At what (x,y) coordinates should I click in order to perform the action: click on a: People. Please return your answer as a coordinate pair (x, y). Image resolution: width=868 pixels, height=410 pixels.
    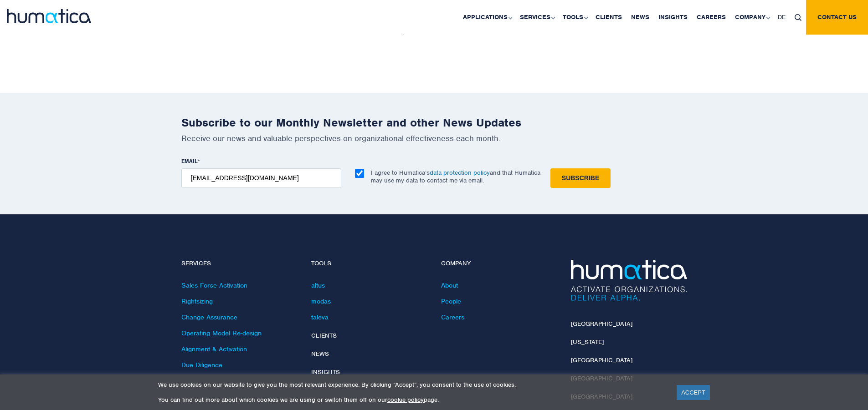
    Looking at the image, I should click on (451, 301).